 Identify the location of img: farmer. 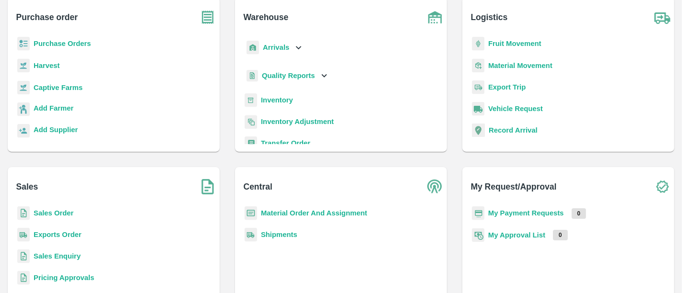
(23, 109).